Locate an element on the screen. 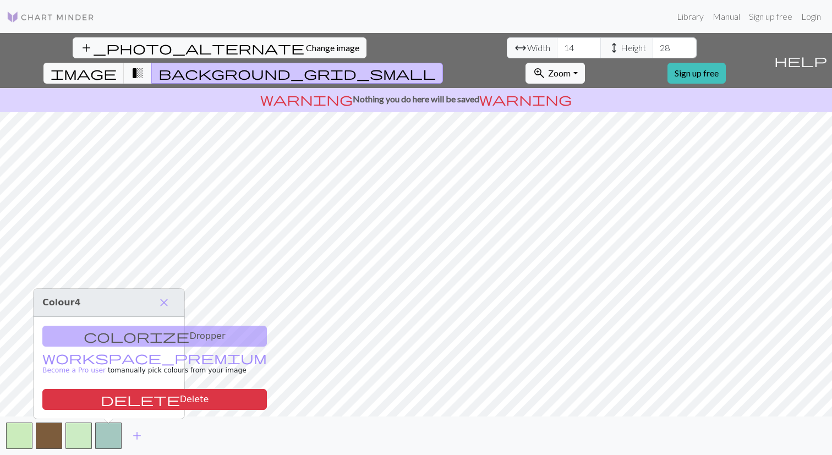 The image size is (832, 455). span: Colour 4 is located at coordinates (62, 302).